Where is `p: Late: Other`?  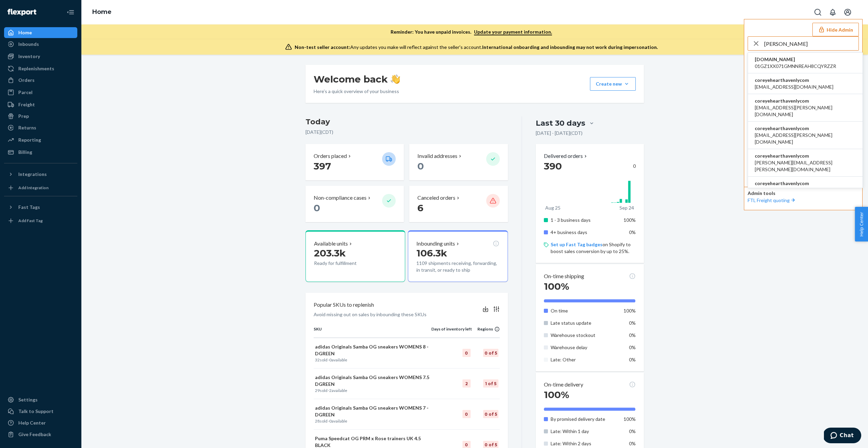 p: Late: Other is located at coordinates (583, 360).